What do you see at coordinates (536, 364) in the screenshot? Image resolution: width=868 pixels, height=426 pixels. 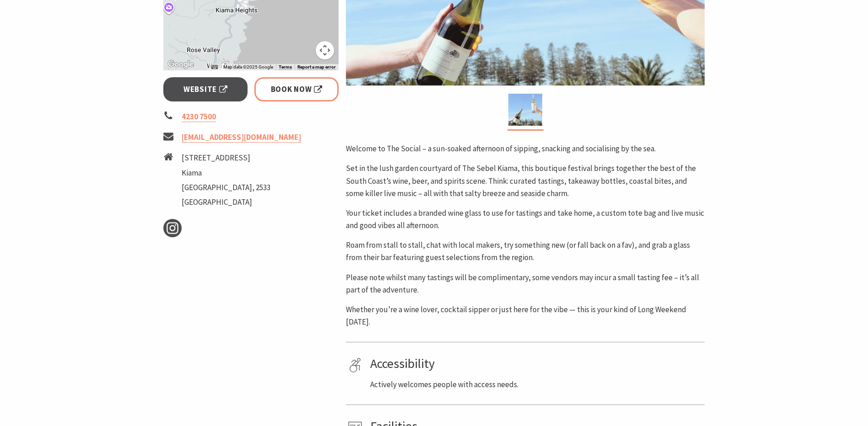 I see `h4: Accessibility` at bounding box center [536, 364].